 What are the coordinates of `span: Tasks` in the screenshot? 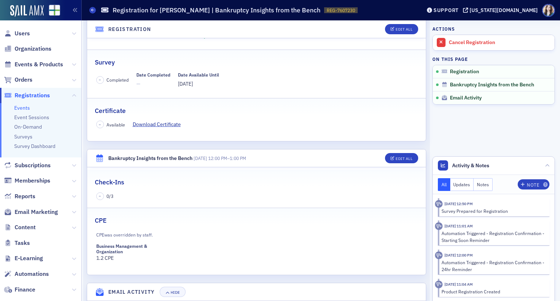 It's located at (22, 243).